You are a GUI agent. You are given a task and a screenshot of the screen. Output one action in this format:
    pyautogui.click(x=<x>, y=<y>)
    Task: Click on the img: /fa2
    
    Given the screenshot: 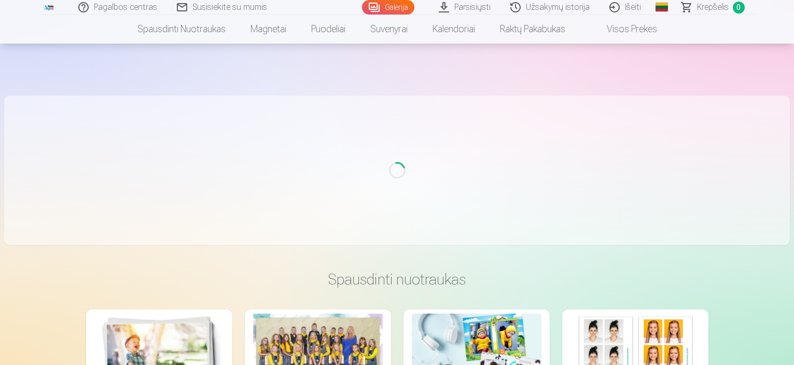 What is the action you would take?
    pyautogui.click(x=49, y=7)
    